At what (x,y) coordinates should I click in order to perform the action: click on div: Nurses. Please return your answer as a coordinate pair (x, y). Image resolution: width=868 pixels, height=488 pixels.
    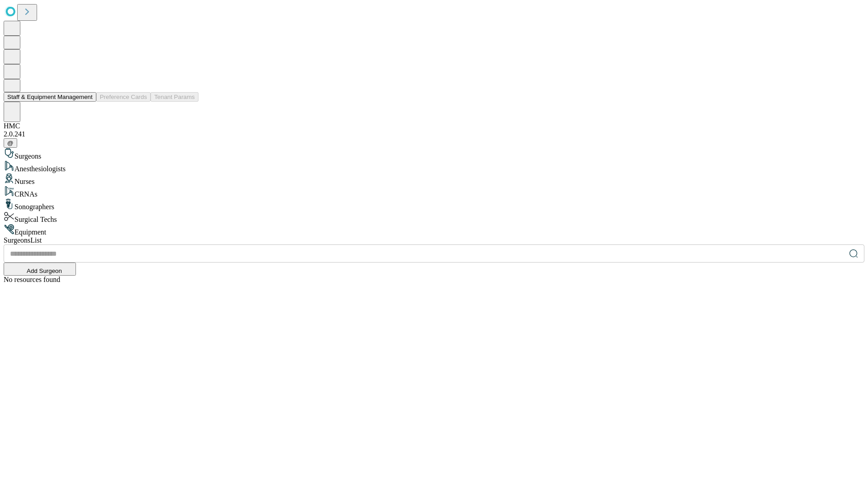
    Looking at the image, I should click on (434, 180).